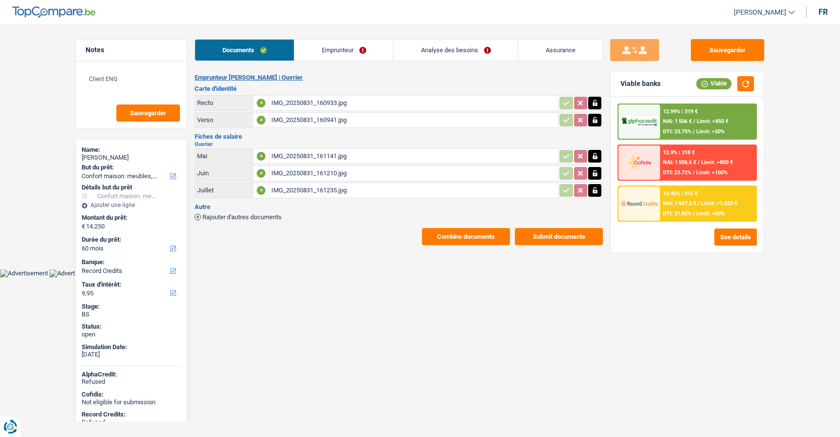  I want to click on span: DTI: 23.72%, so click(677, 172).